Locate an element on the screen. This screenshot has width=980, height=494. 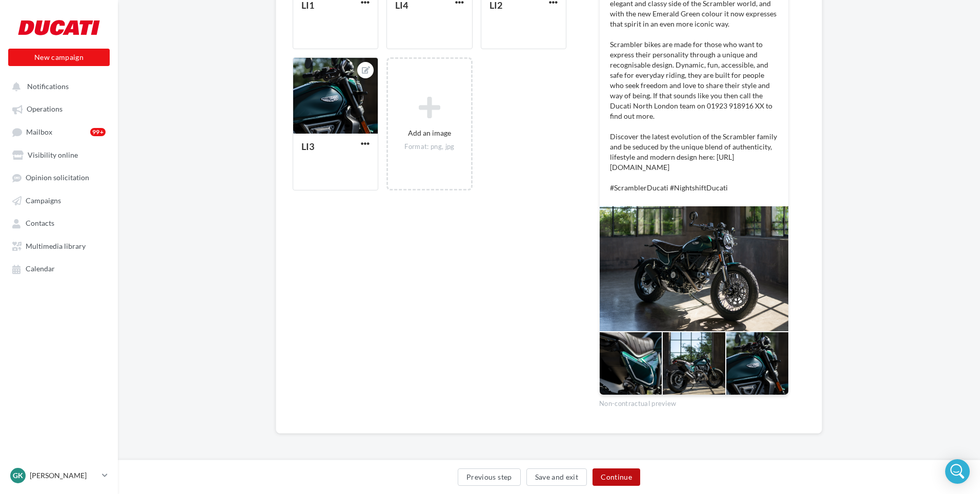
button: Continue is located at coordinates (616, 477).